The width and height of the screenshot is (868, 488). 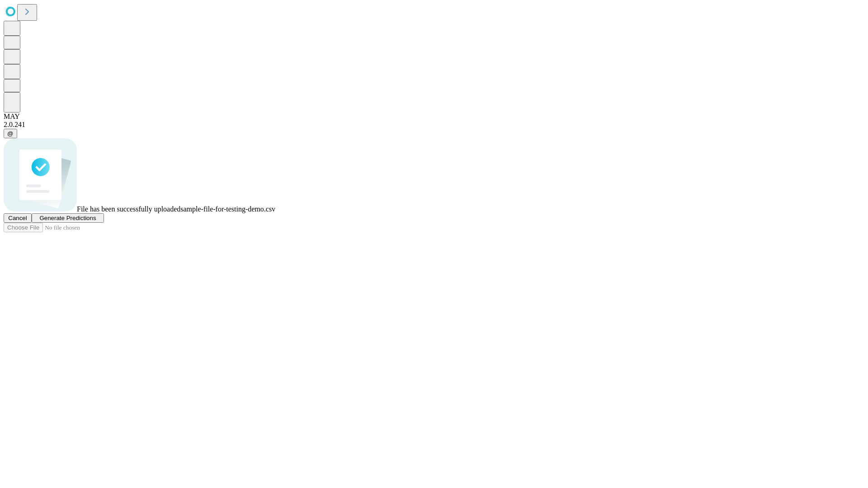 What do you see at coordinates (17, 218) in the screenshot?
I see `button: Cancel` at bounding box center [17, 218].